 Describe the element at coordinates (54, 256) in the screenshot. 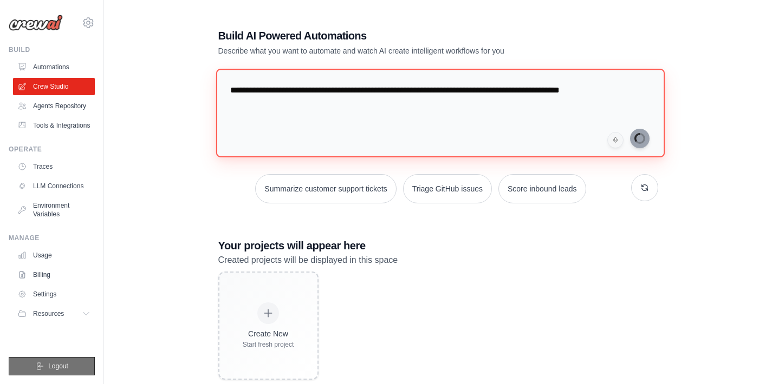

I see `a: Usage` at that location.